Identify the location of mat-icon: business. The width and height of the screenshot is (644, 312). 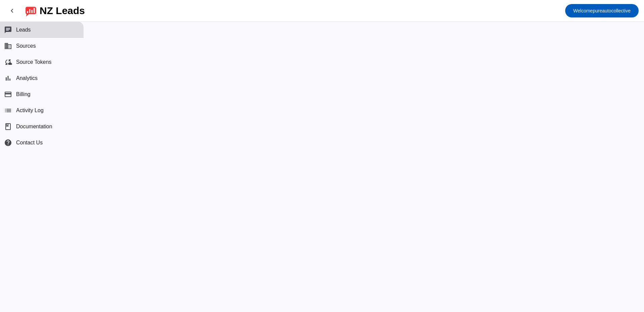
(8, 46).